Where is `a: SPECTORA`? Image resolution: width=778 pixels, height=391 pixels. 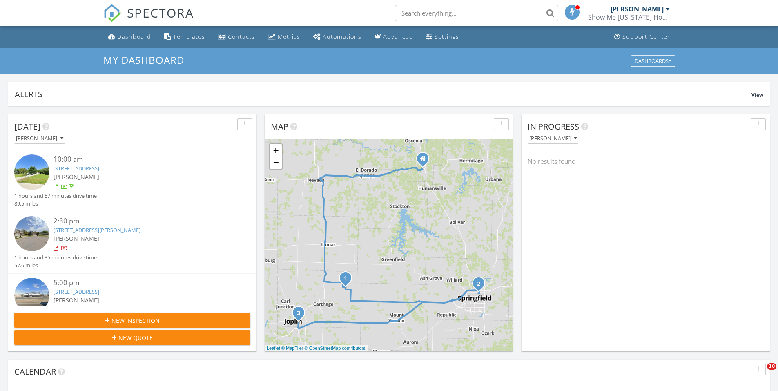
a: SPECTORA is located at coordinates (149, 20).